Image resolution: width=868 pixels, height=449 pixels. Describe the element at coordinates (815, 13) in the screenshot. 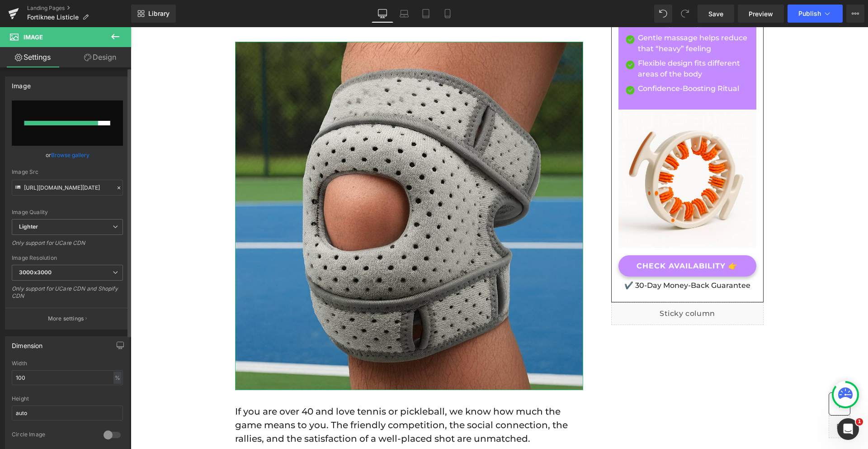

I see `button: Publish` at that location.